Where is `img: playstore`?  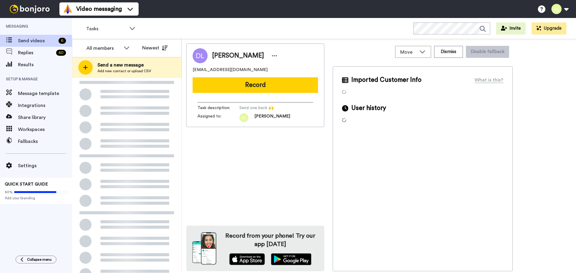
img: playstore is located at coordinates (291, 260).